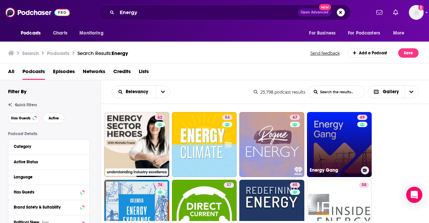 This screenshot has width=429, height=223. Describe the element at coordinates (393, 92) in the screenshot. I see `button: Choose View` at that location.